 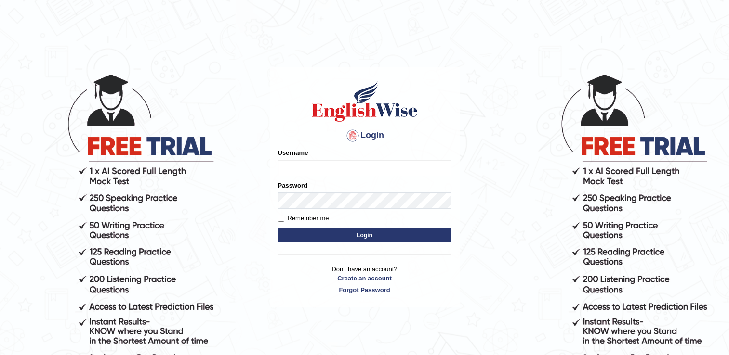 What do you see at coordinates (365, 236) in the screenshot?
I see `button: Login` at bounding box center [365, 236].